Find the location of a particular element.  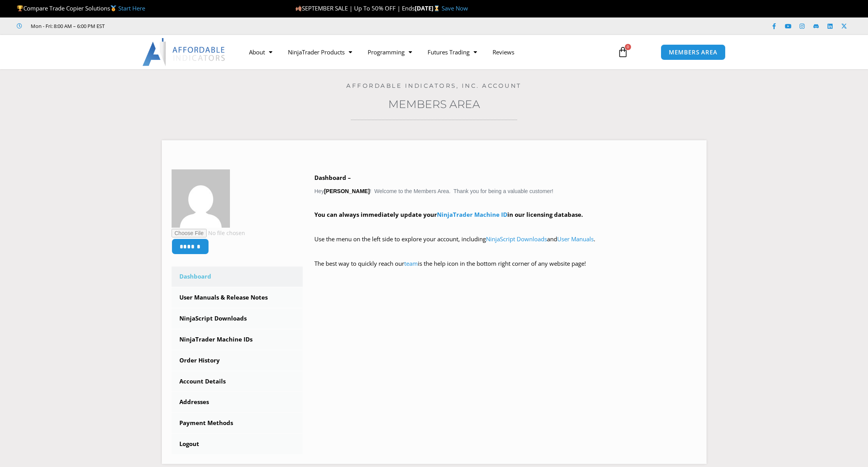

a: MEMBERS AREA is located at coordinates (693, 52).